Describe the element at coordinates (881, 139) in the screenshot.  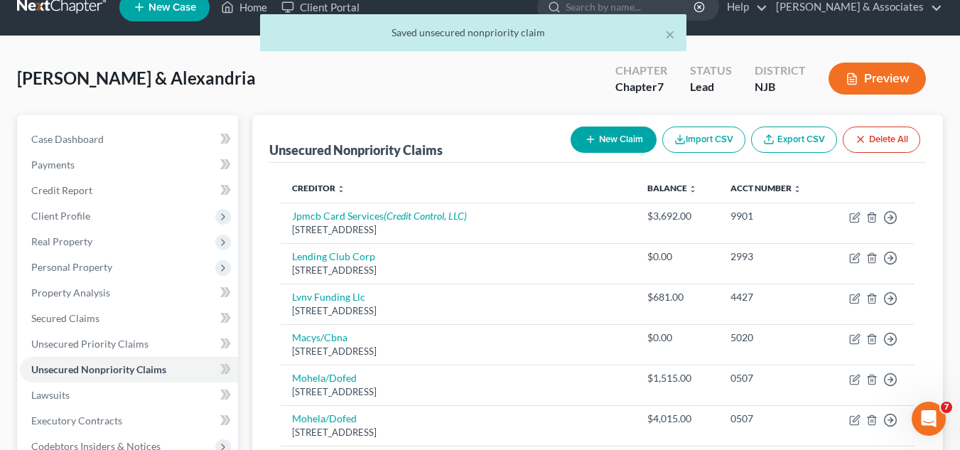
I see `button: Delete All` at that location.